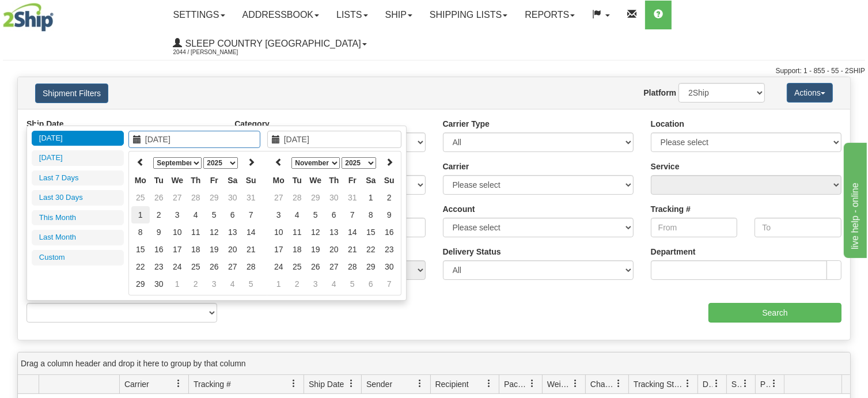  Describe the element at coordinates (433, 364) in the screenshot. I see `div: grid grouping header` at that location.